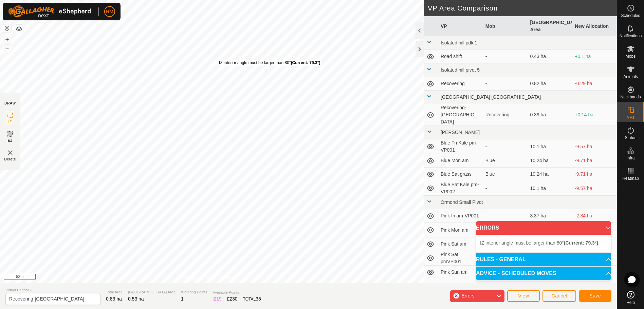 This screenshot has width=644, height=309. Describe the element at coordinates (543, 274) in the screenshot. I see `p-accordion-header: ADVICE - SCHEDULED MOVES` at that location.